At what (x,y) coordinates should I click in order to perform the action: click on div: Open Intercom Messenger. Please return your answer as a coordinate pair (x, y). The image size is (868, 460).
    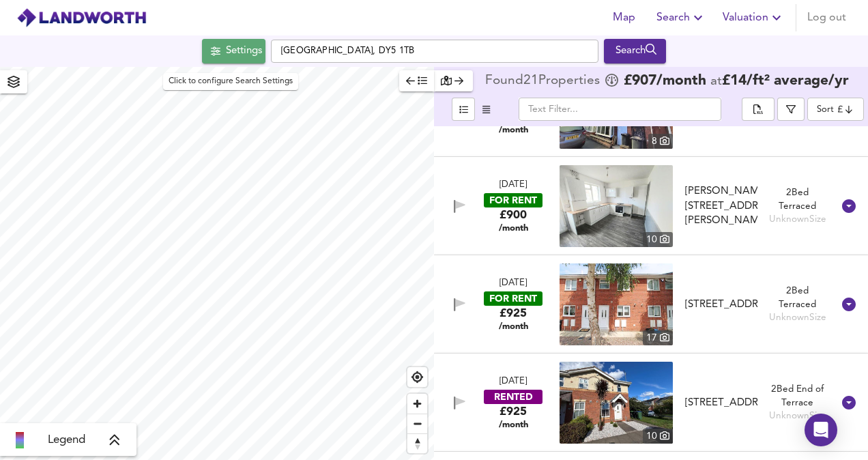
    Looking at the image, I should click on (820, 430).